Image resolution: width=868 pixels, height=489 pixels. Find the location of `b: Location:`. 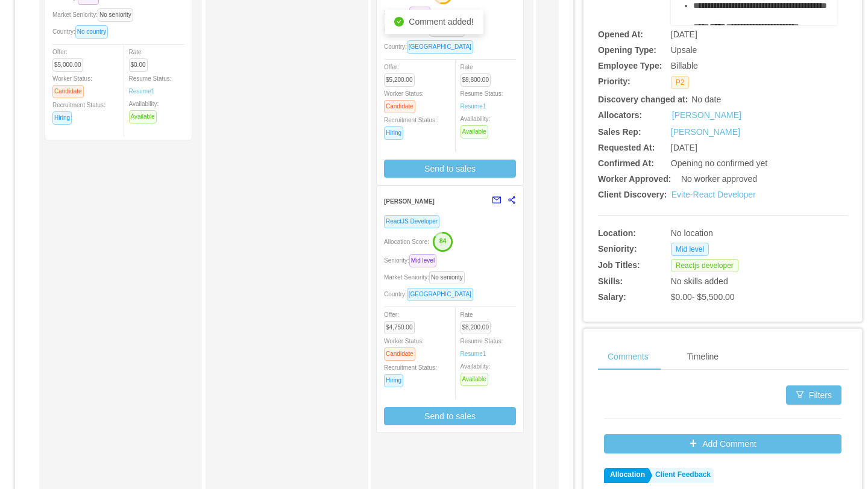

b: Location: is located at coordinates (617, 233).